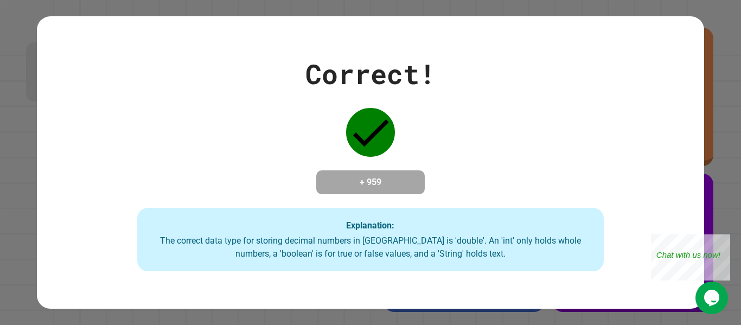 Image resolution: width=741 pixels, height=325 pixels. I want to click on div: Correct!, so click(371, 74).